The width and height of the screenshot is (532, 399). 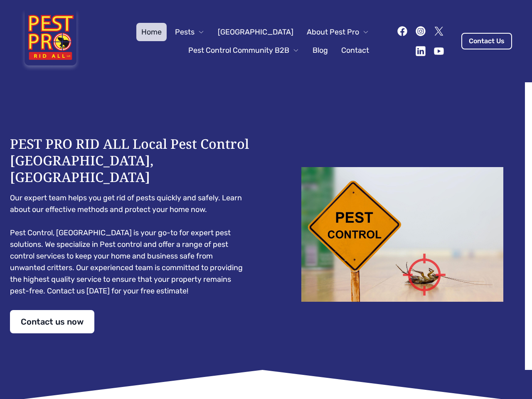 I want to click on span: About Pest Pro, so click(x=333, y=32).